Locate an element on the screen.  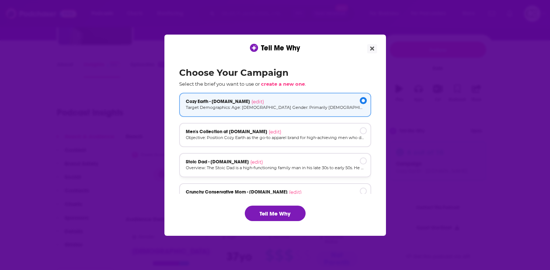
img: tell me why sparkle is located at coordinates (254, 48).